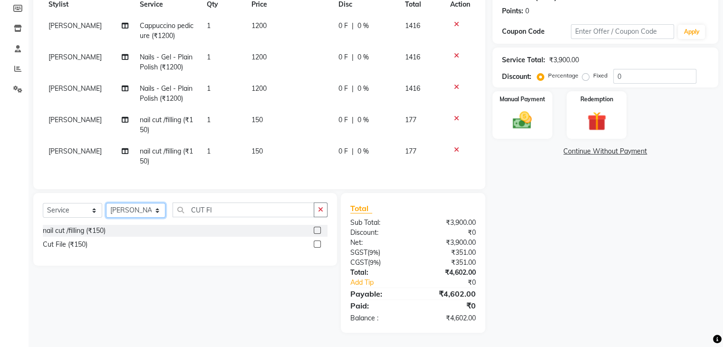  I want to click on div: Cut File (₹150), so click(65, 244).